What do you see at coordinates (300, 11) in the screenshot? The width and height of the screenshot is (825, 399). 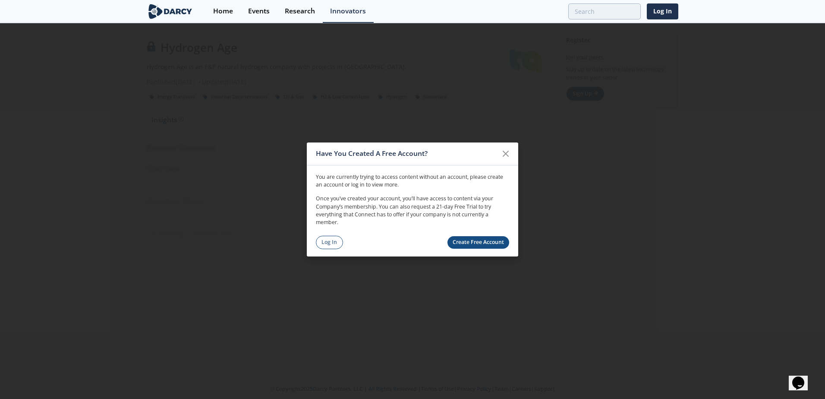 I see `div: Research` at bounding box center [300, 11].